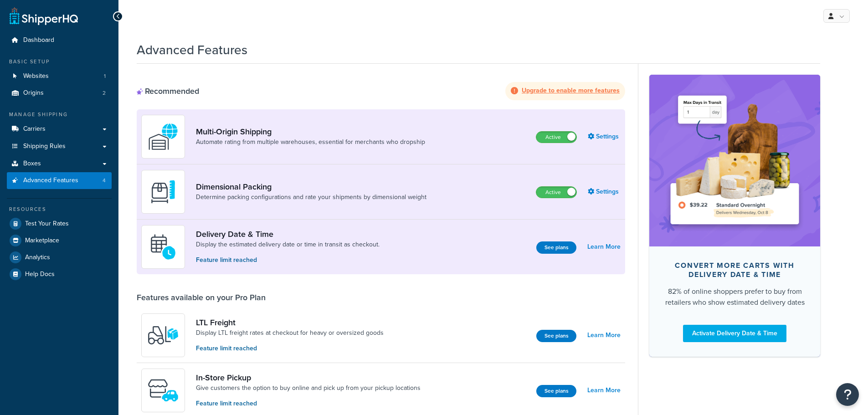 This screenshot has width=868, height=415. I want to click on button: Open Resource Center, so click(848, 395).